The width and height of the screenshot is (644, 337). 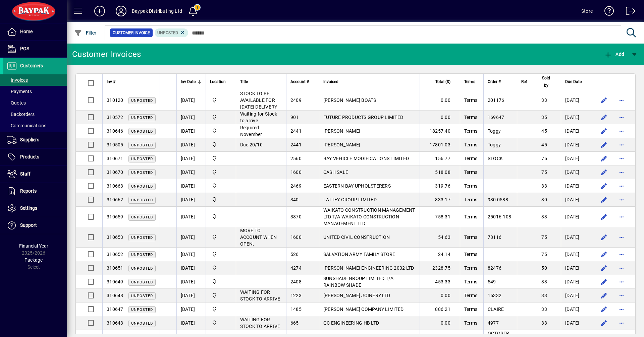 What do you see at coordinates (440, 295) in the screenshot?
I see `td: 0.00` at bounding box center [440, 295].